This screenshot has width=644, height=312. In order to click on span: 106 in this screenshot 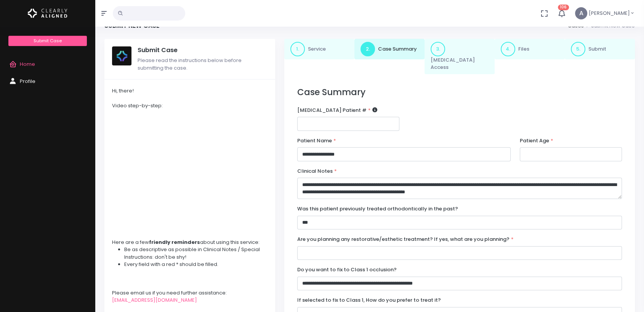, I will do `click(563, 7)`.